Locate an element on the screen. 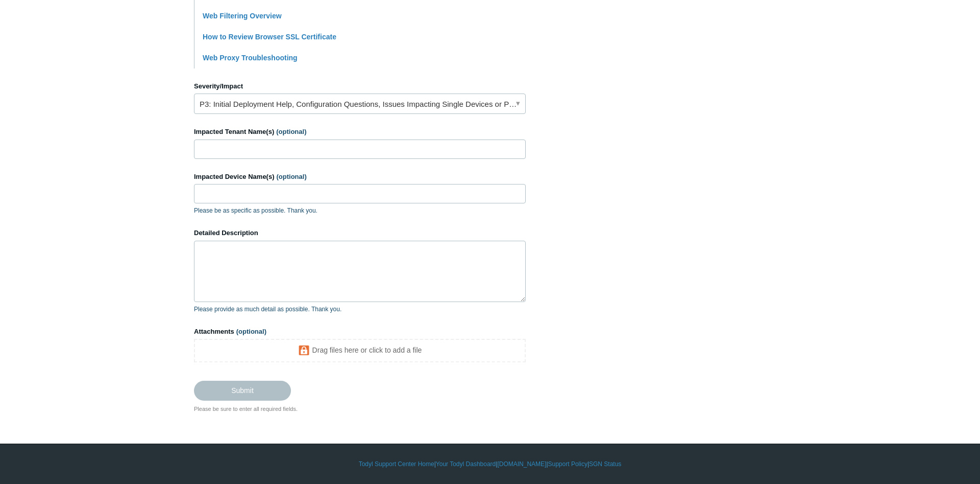 The image size is (980, 484). a: Web Filtering Overview is located at coordinates (242, 16).